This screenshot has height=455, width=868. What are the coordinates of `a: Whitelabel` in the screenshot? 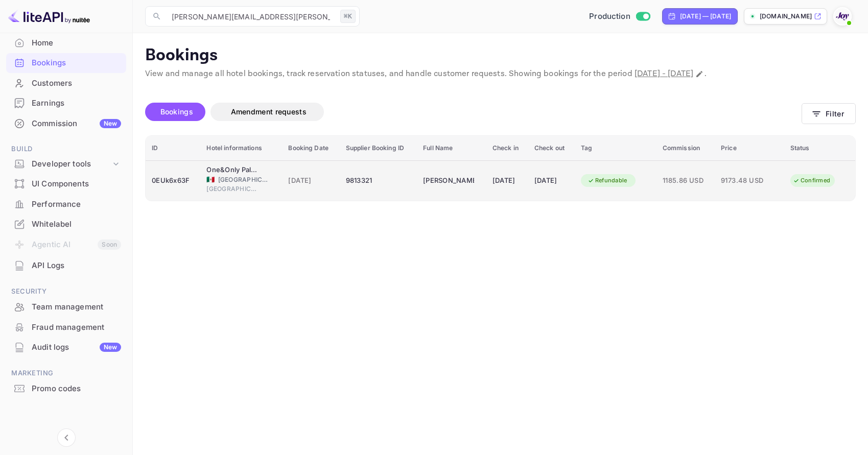 It's located at (66, 223).